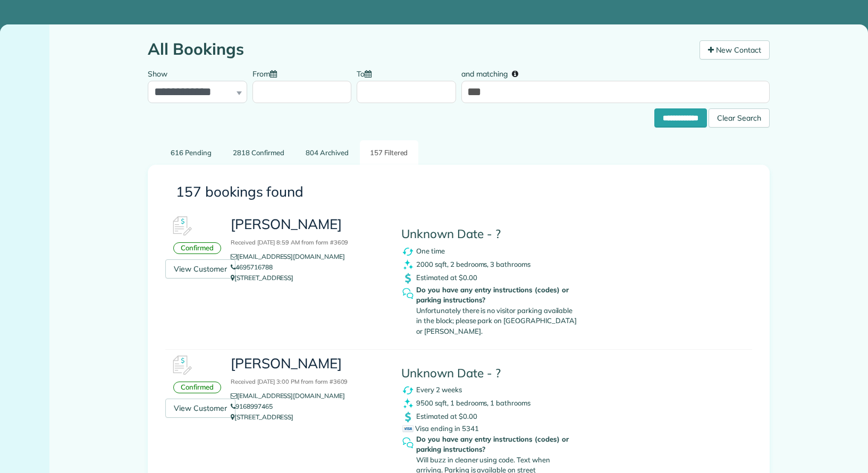  What do you see at coordinates (739, 114) in the screenshot?
I see `a: Clear Search` at bounding box center [739, 114].